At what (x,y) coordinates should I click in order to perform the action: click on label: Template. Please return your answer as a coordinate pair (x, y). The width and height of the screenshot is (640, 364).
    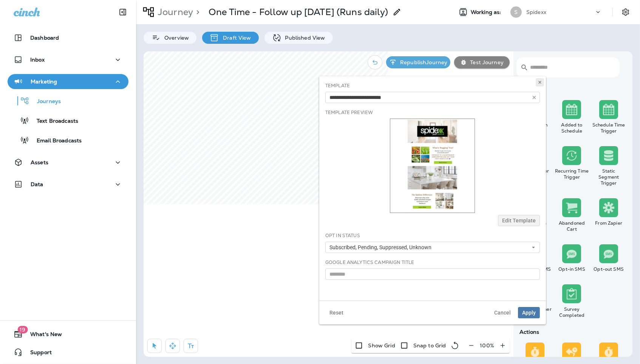
    Looking at the image, I should click on (337, 86).